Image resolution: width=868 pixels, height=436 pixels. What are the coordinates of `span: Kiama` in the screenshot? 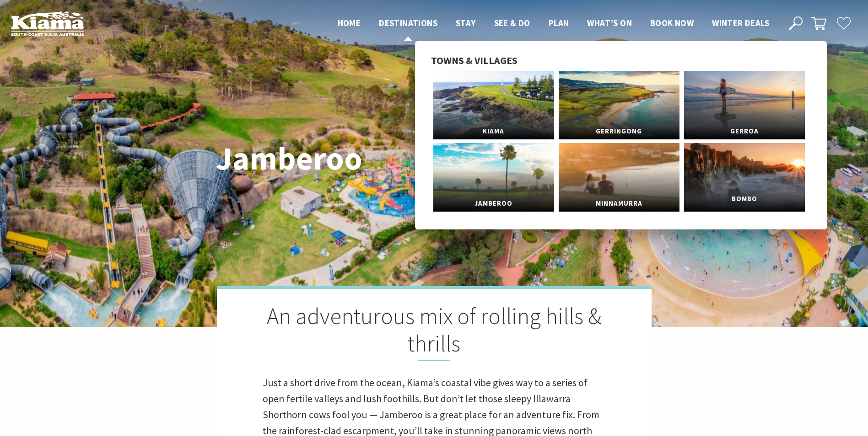 It's located at (494, 131).